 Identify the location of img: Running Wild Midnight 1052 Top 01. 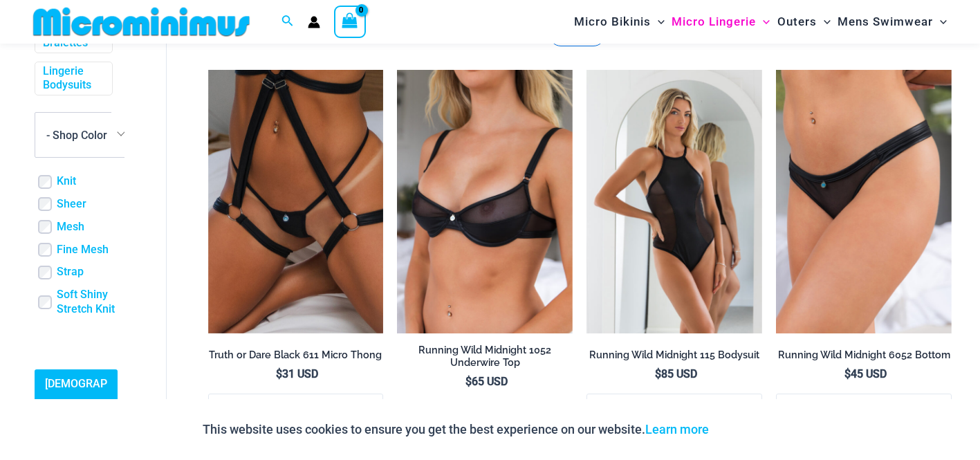
(484, 201).